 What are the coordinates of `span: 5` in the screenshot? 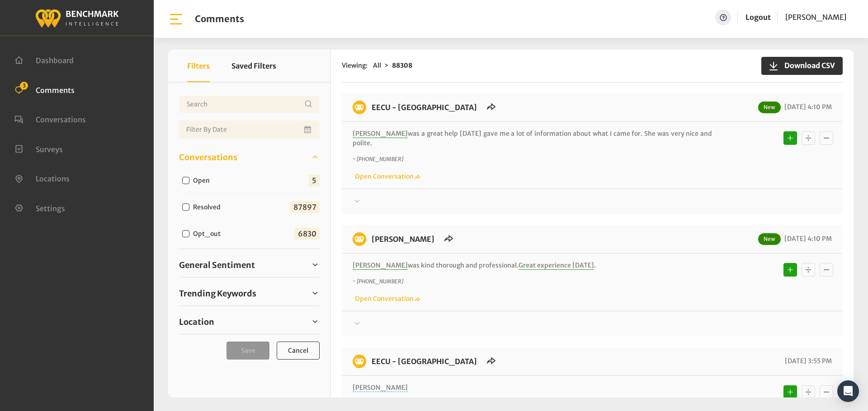 It's located at (314, 181).